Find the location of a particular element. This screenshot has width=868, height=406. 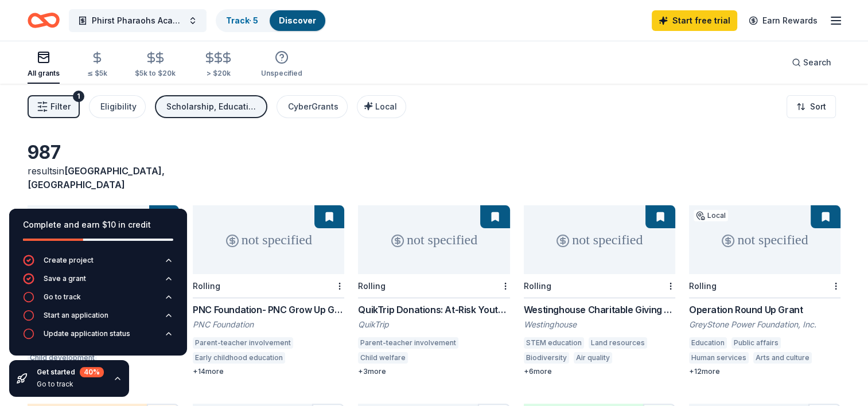

span: Filter is located at coordinates (60, 107).